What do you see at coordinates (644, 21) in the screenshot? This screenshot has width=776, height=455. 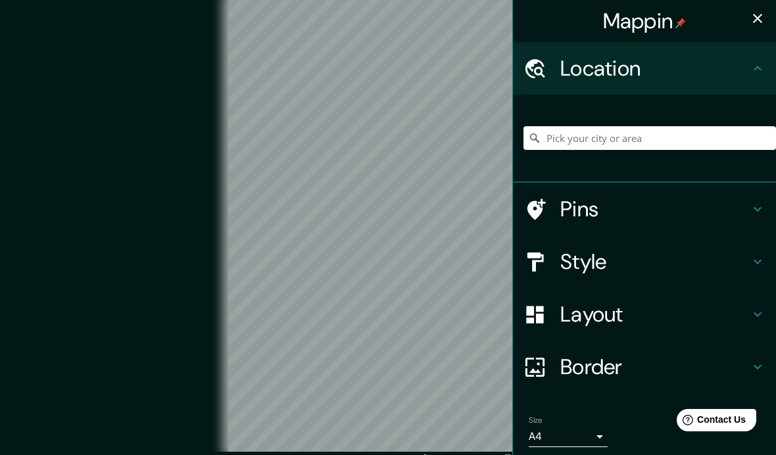 I see `h4: Mappin` at bounding box center [644, 21].